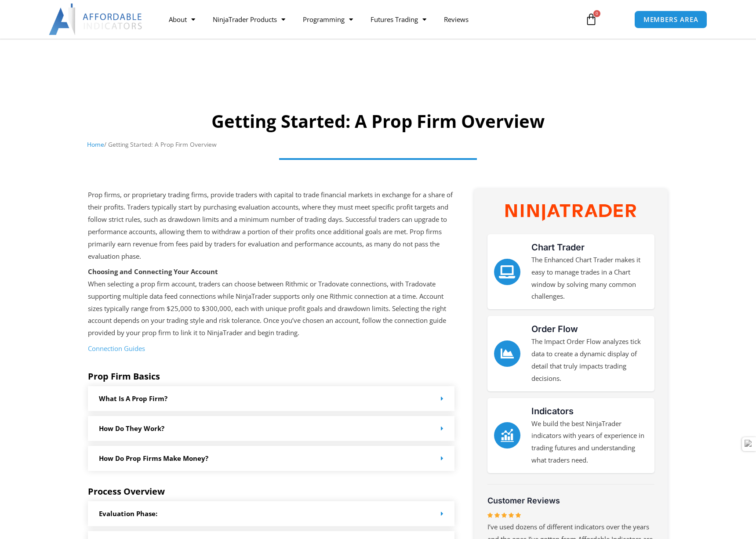 Image resolution: width=756 pixels, height=539 pixels. I want to click on p: The Impact Order Flow analyzes tick data to create a dynamic display of detail that truly impacts..., so click(590, 360).